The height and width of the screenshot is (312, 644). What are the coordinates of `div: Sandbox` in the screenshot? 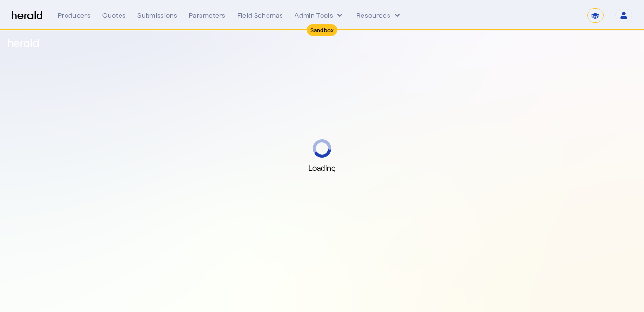 It's located at (322, 30).